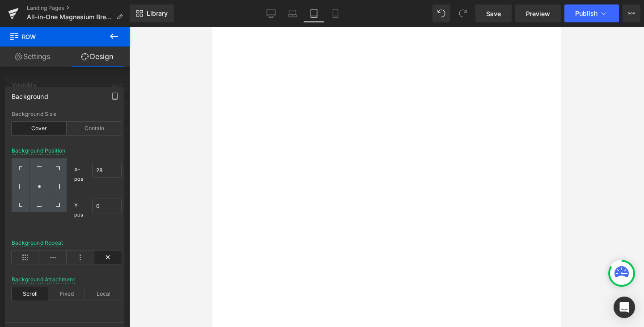  Describe the element at coordinates (271, 13) in the screenshot. I see `a: Desktop` at that location.